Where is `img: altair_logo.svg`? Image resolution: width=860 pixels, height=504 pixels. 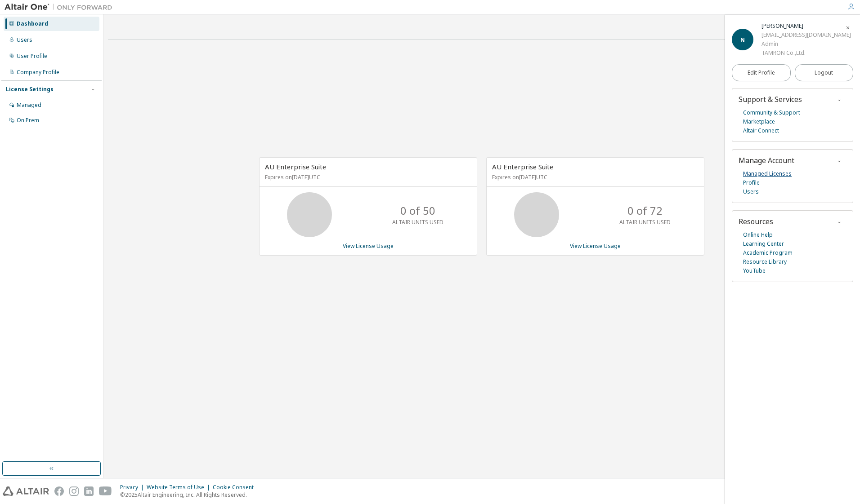
img: altair_logo.svg is located at coordinates (26, 492).